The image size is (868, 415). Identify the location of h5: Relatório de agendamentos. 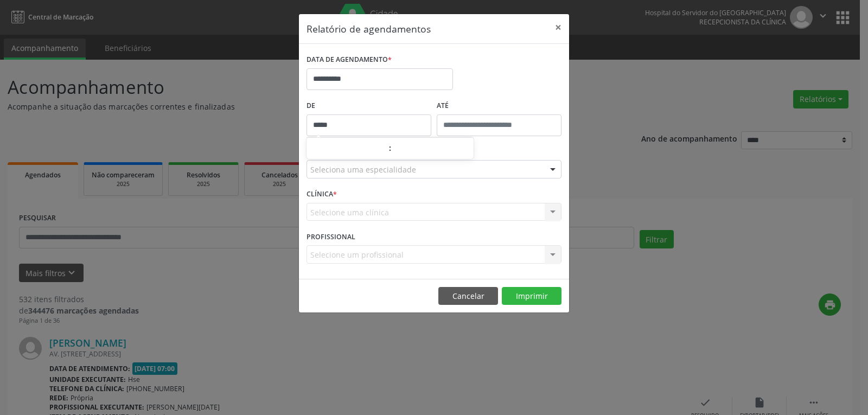
(368, 29).